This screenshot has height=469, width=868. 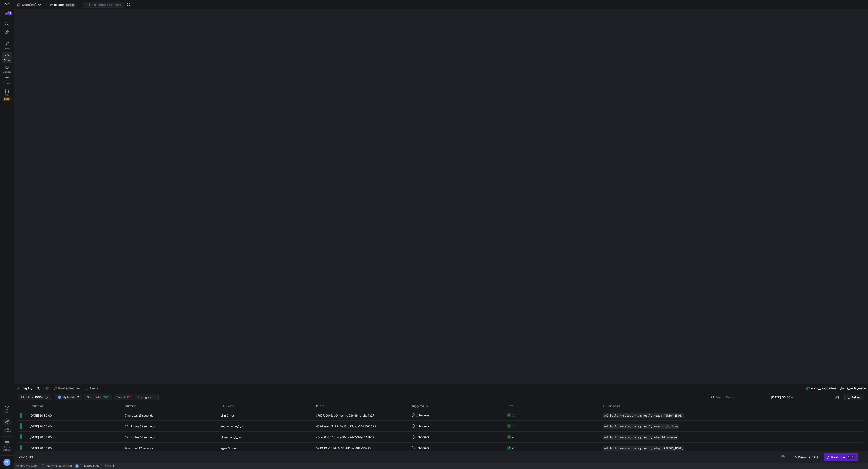 I want to click on span: ollin_3_hour, so click(x=228, y=415).